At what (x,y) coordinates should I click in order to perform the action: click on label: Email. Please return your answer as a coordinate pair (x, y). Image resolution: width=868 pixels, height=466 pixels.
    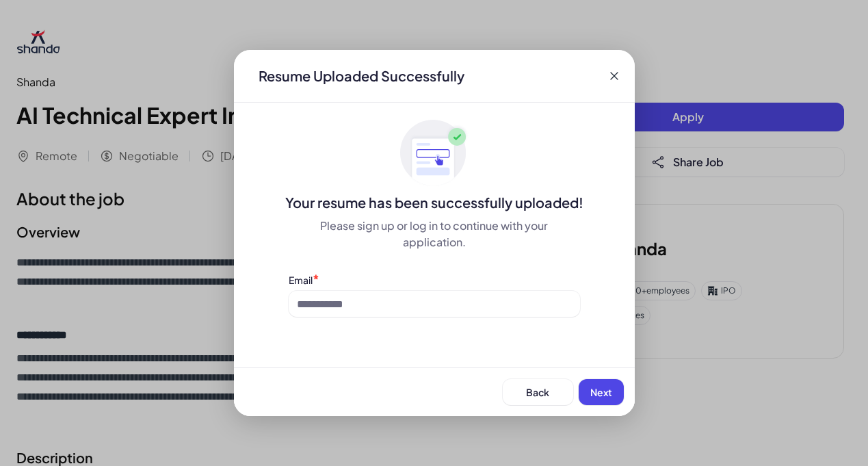
    Looking at the image, I should click on (301, 280).